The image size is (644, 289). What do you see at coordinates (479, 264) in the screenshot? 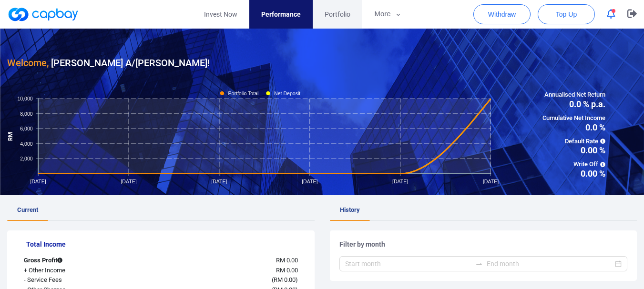
I see `span: to` at bounding box center [479, 264].